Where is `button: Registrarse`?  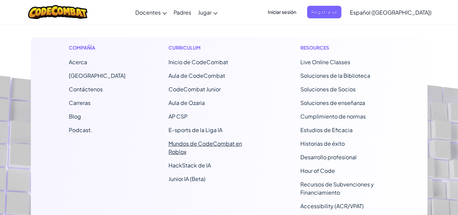
button: Registrarse is located at coordinates (324, 12).